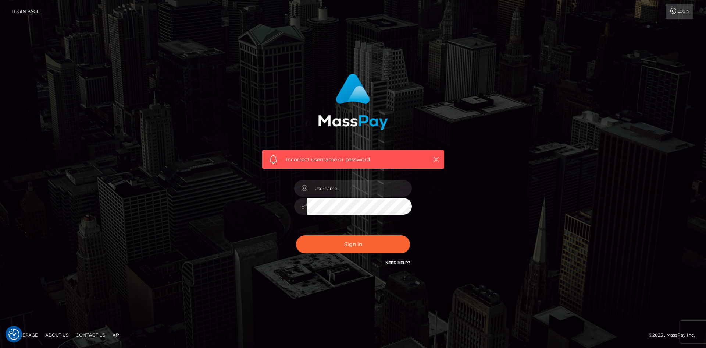 The image size is (706, 348). What do you see at coordinates (117, 334) in the screenshot?
I see `a: API` at bounding box center [117, 334].